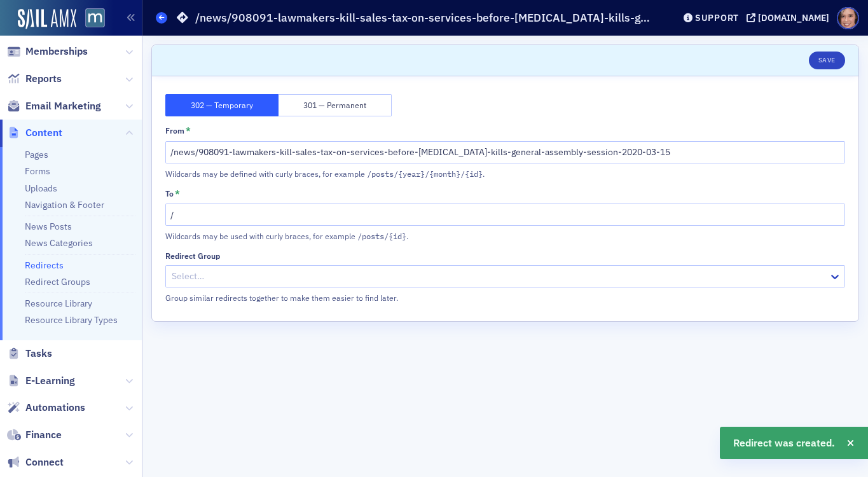 This screenshot has height=477, width=868. Describe the element at coordinates (36, 155) in the screenshot. I see `a: Pages` at that location.